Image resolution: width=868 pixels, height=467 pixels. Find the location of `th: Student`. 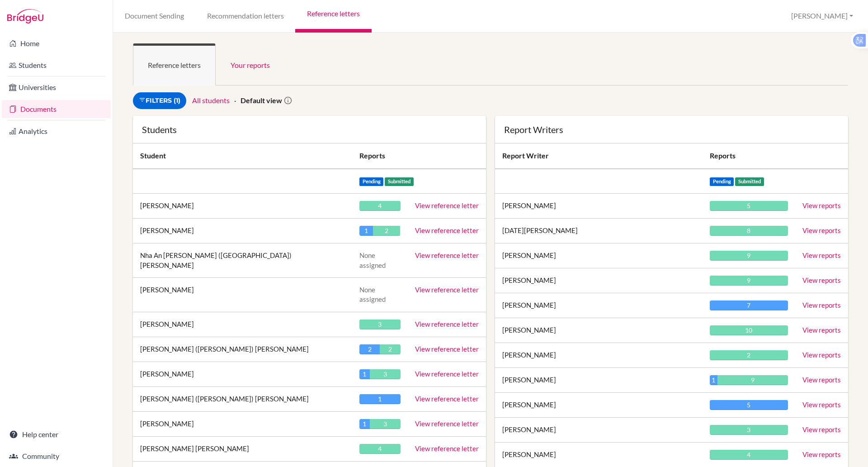

th: Student is located at coordinates (242, 156).